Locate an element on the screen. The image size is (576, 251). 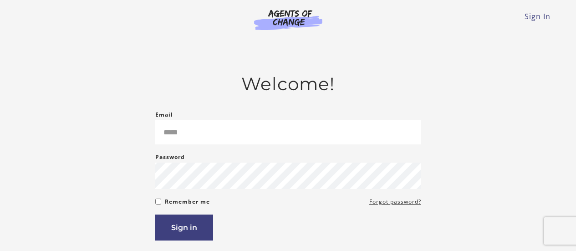
label: Remember me is located at coordinates (187, 202).